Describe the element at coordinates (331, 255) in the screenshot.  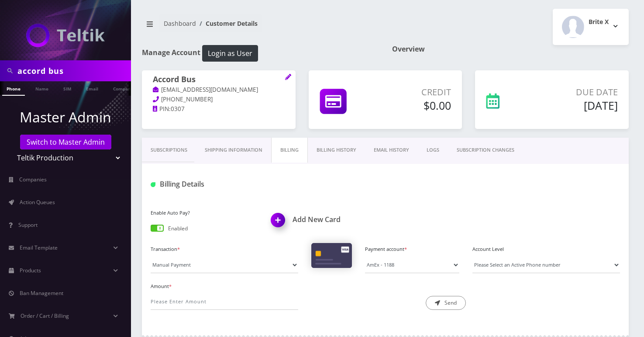
I see `img: Cards` at that location.